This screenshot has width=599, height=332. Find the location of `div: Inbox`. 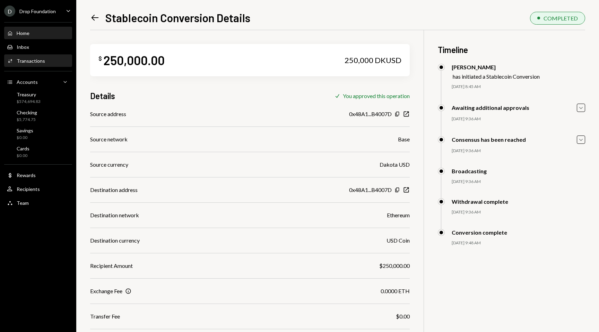

div: Inbox is located at coordinates (23, 47).